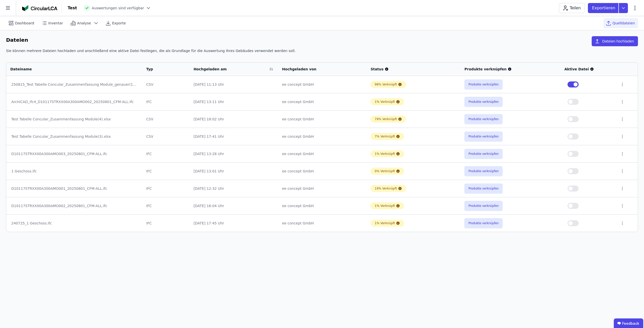 The height and width of the screenshot is (328, 644). Describe the element at coordinates (74, 206) in the screenshot. I see `div: D10117STRXX00A300AMO002_20250801_CFM-ALL.ifc` at that location.